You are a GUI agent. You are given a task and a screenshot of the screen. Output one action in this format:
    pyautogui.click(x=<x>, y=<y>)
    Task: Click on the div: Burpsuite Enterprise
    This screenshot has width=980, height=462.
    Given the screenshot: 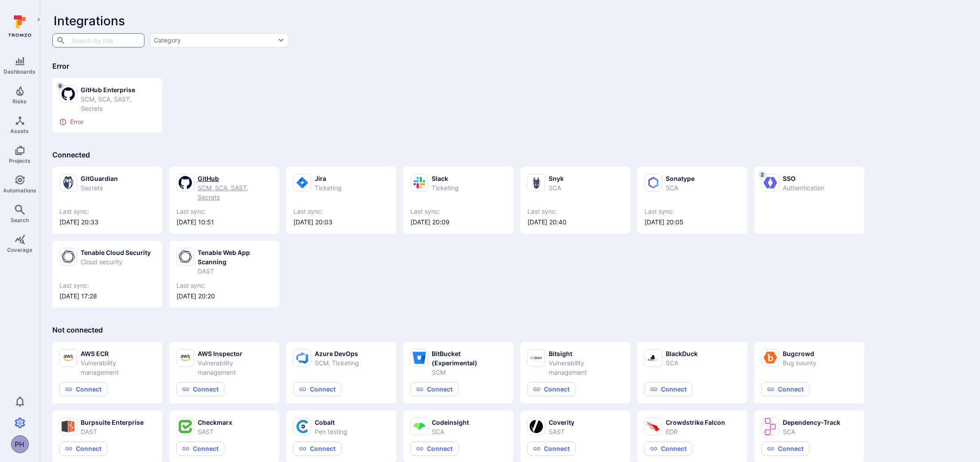 What is the action you would take?
    pyautogui.click(x=112, y=422)
    